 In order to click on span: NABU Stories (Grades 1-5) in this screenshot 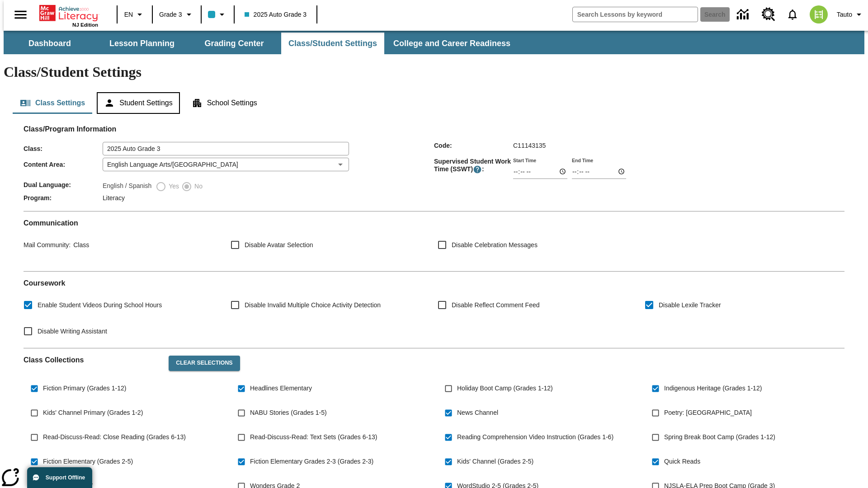, I will do `click(289, 413)`.